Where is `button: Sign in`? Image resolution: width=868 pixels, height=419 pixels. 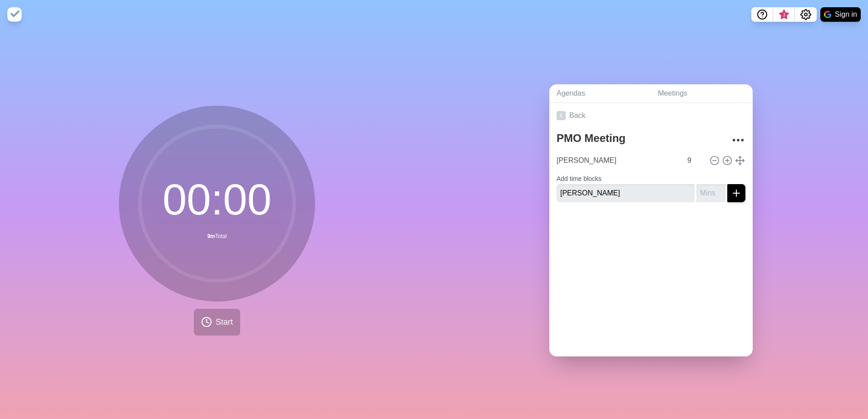
button: Sign in is located at coordinates (840, 15).